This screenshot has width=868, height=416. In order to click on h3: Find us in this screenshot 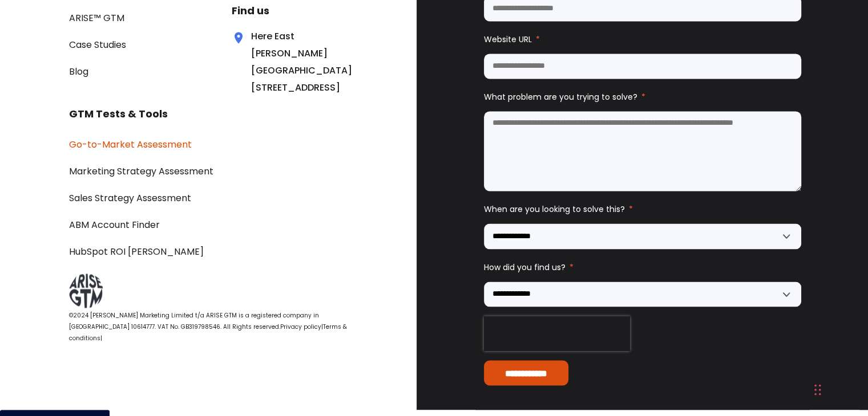, I will do `click(297, 11)`.